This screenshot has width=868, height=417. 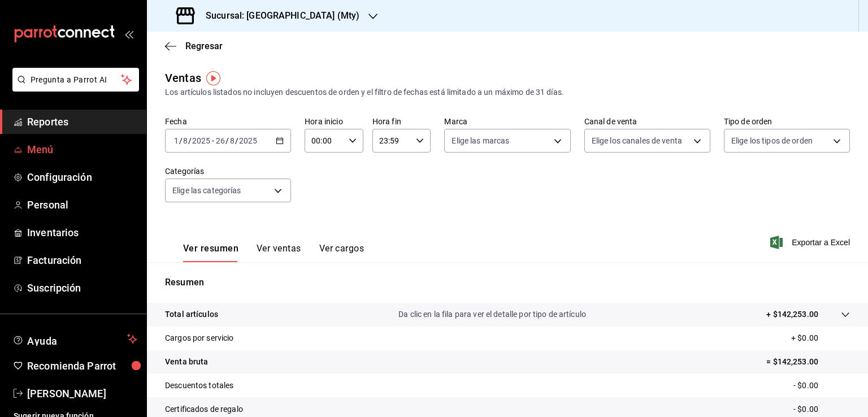 What do you see at coordinates (808, 362) in the screenshot?
I see `p: = $142,253.00` at bounding box center [808, 362].